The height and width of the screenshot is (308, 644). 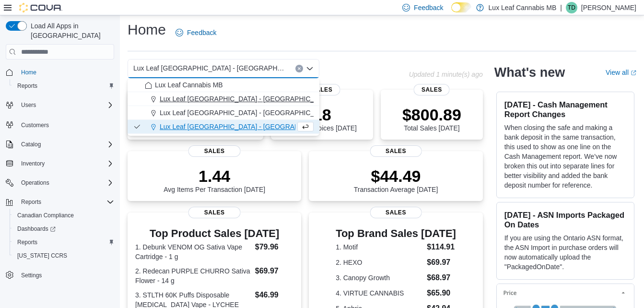 What do you see at coordinates (572, 8) in the screenshot?
I see `div: Theo Dorge` at bounding box center [572, 8].